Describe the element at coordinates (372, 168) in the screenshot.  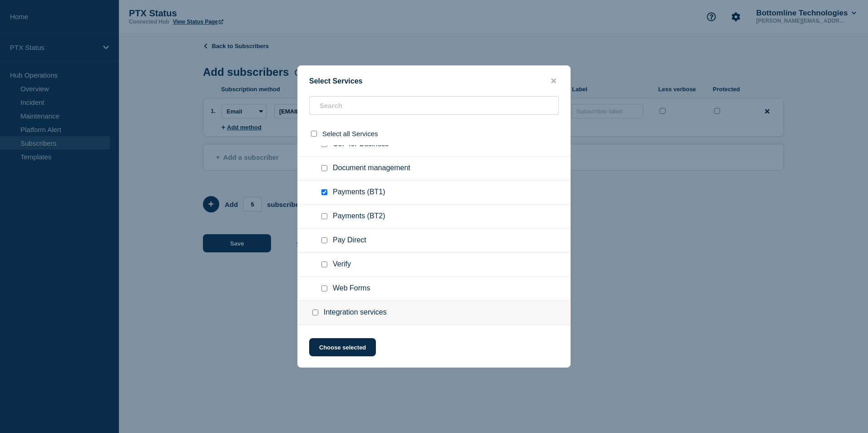
I see `span: Document management` at that location.